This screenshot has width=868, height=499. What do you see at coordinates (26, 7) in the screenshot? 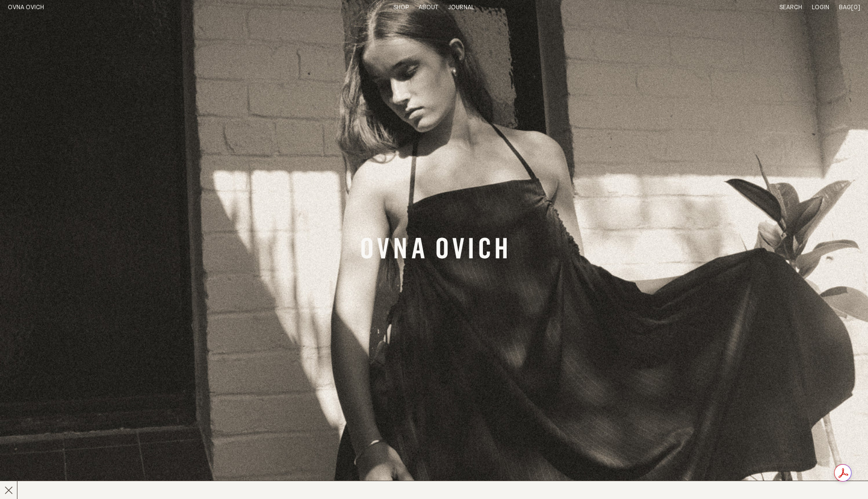
I see `a: Home` at bounding box center [26, 7].